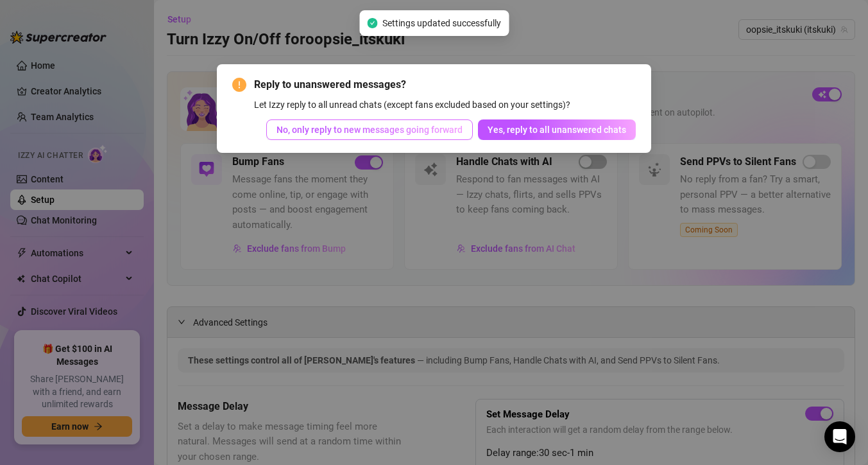  Describe the element at coordinates (445, 85) in the screenshot. I see `span: Reply to unanswered messages?` at that location.